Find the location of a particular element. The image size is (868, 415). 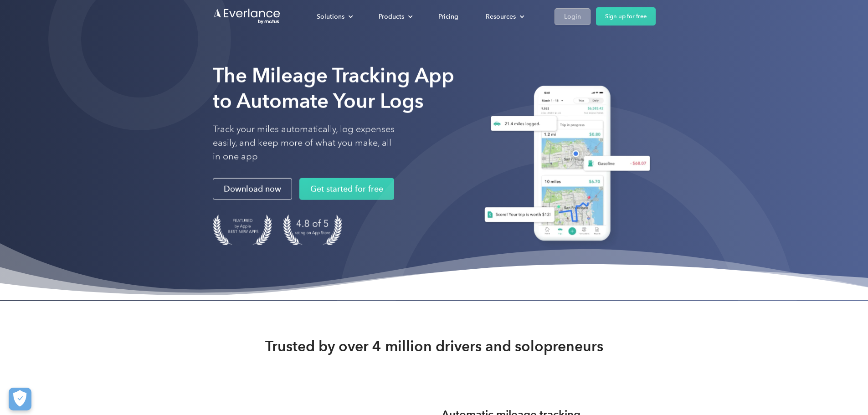

a: Get started for free is located at coordinates (347, 189).